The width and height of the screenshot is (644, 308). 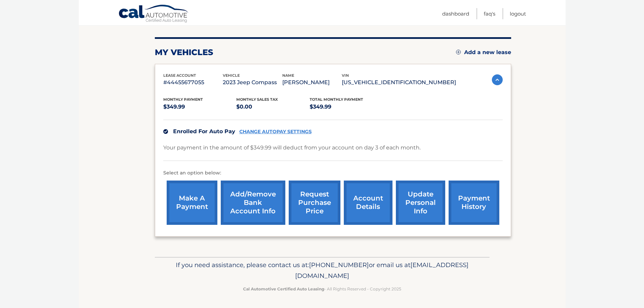 I want to click on img: accordion-active.svg, so click(x=497, y=80).